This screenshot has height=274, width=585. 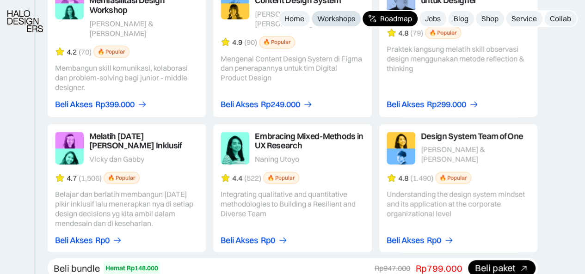 I want to click on a: Blog, so click(x=461, y=18).